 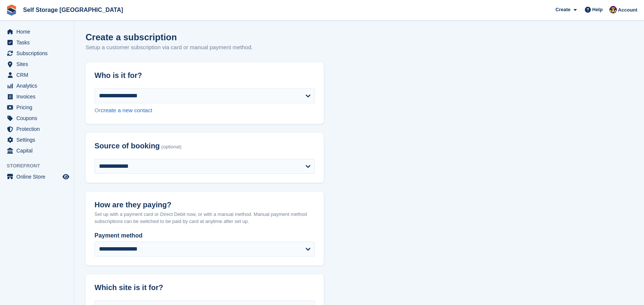 I want to click on p: Setup a customer subscription via card or manual payment method., so click(x=169, y=47).